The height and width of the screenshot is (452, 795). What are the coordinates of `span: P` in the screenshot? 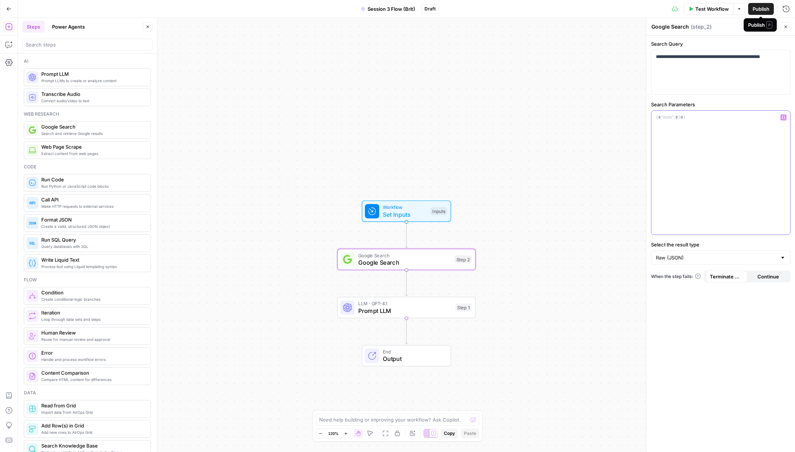 It's located at (769, 25).